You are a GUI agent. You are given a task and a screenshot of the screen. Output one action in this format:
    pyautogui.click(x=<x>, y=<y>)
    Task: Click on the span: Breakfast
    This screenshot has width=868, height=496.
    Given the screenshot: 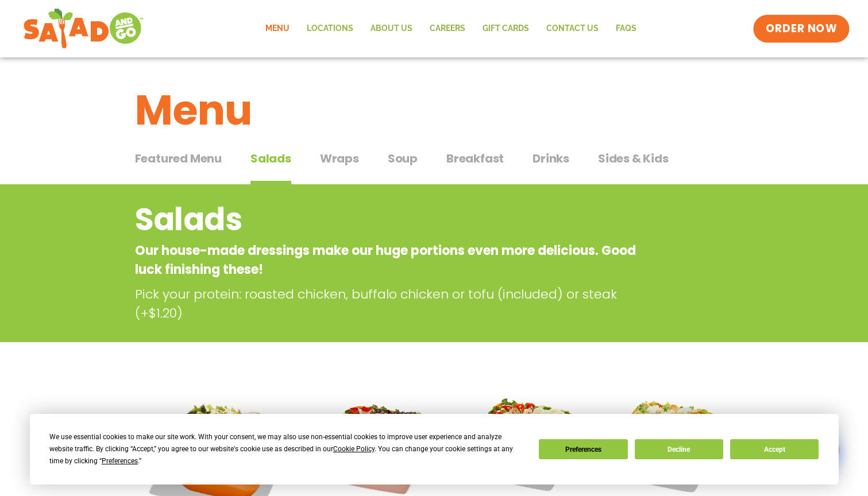 What is the action you would take?
    pyautogui.click(x=475, y=159)
    